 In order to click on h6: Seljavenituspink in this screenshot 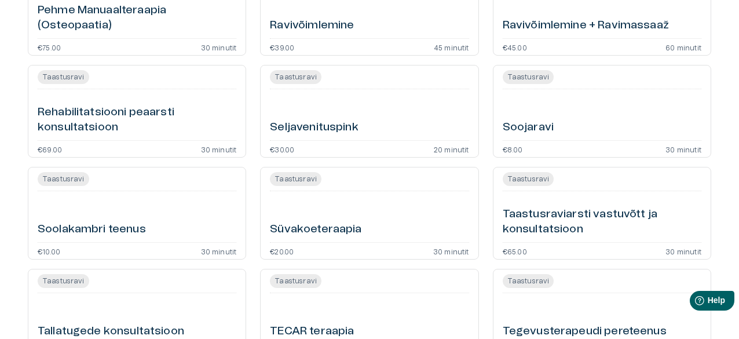, I will do `click(314, 127)`.